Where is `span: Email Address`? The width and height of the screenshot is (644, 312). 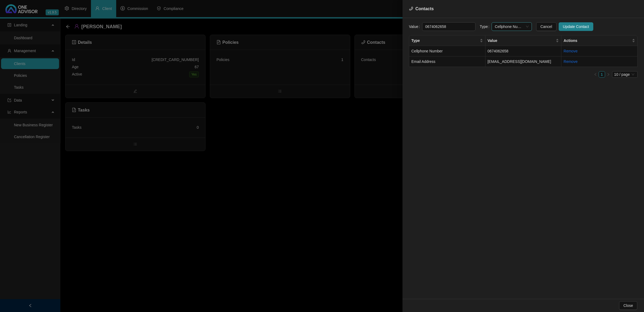 span: Email Address is located at coordinates (423, 62).